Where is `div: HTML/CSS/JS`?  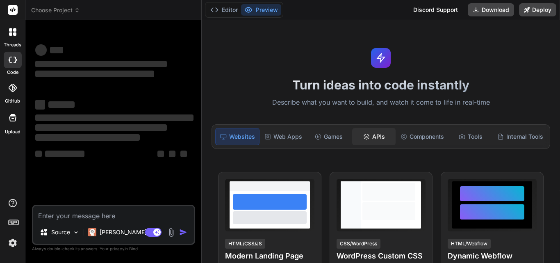
div: HTML/CSS/JS is located at coordinates (245, 243).